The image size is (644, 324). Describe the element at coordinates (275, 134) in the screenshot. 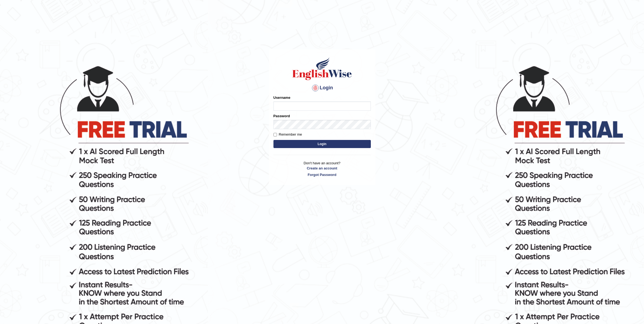

I see `input: Remember me` at that location.